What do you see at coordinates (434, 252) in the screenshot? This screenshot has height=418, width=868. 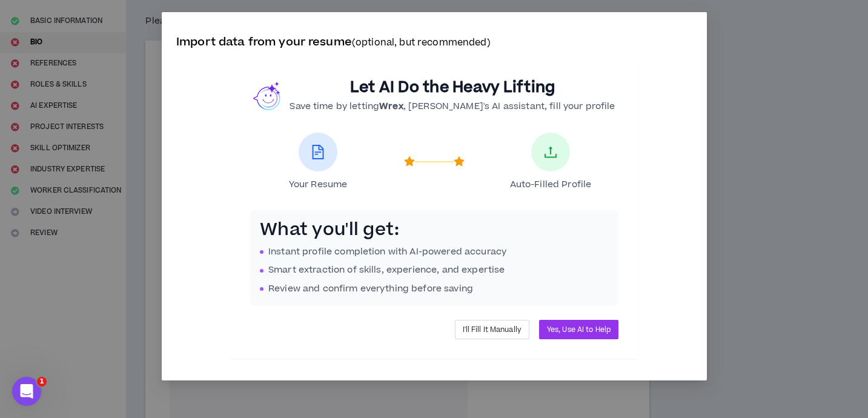 I see `li: Instant profile completion with AI-powered accuracy` at bounding box center [434, 252].